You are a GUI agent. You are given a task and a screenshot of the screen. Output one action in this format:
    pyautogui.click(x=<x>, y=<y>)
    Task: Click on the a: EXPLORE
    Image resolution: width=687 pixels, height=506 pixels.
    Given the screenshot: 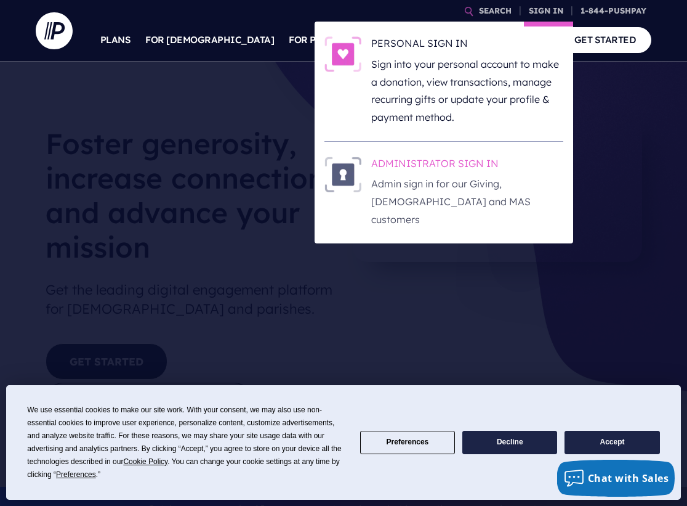 What is the action you would take?
    pyautogui.click(x=463, y=40)
    